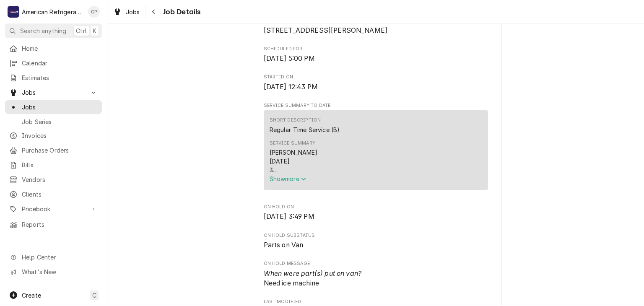  Describe the element at coordinates (375, 302) in the screenshot. I see `span: Last Modified` at that location.